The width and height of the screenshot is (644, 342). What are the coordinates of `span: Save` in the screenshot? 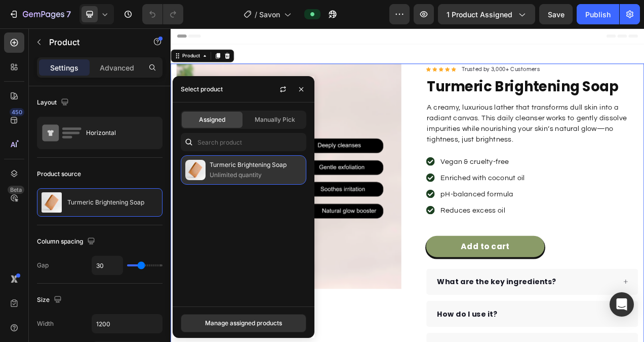 It's located at (556, 14).